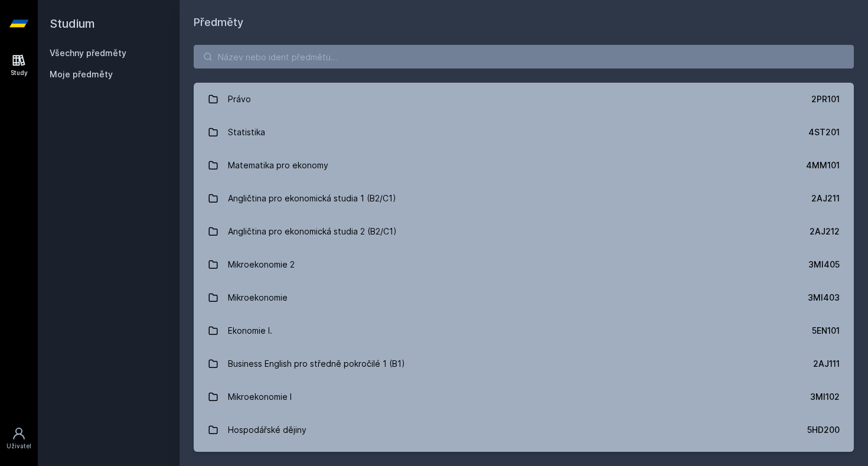 The height and width of the screenshot is (466, 868). I want to click on div: 2AJ212, so click(825, 232).